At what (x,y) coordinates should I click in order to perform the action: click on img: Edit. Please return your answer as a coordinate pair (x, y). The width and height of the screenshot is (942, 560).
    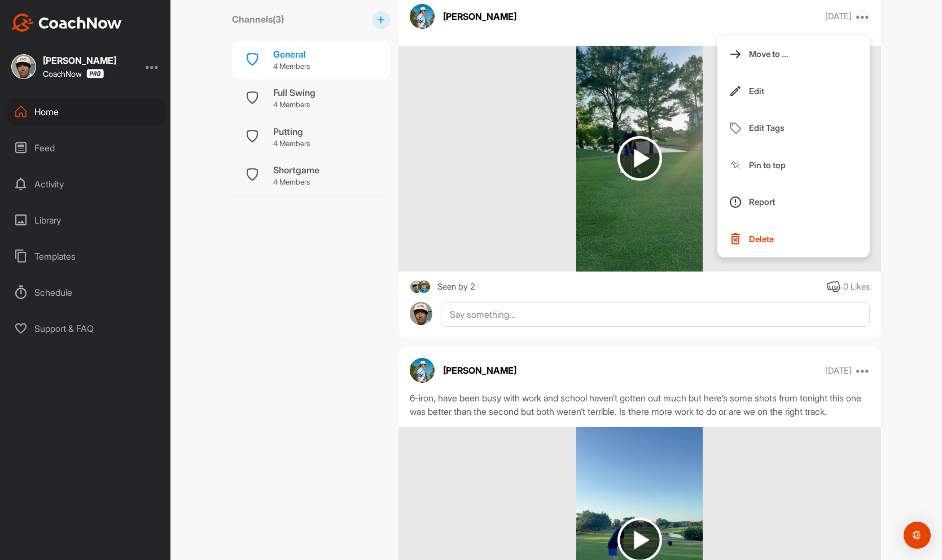
    Looking at the image, I should click on (736, 91).